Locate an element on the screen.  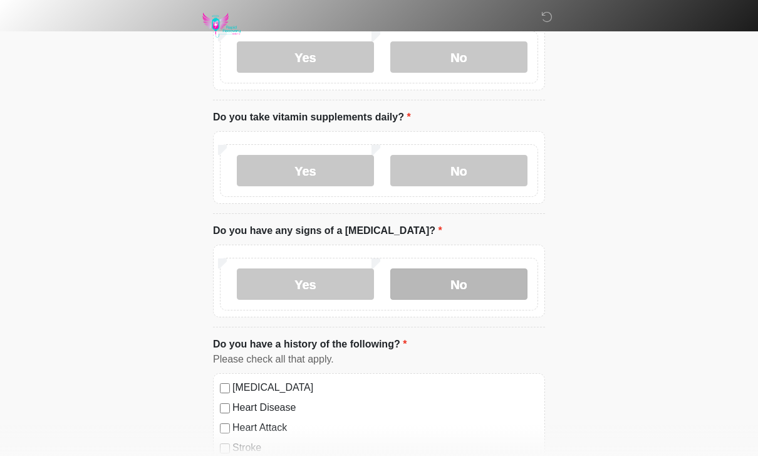
label: Stroke is located at coordinates (385, 447).